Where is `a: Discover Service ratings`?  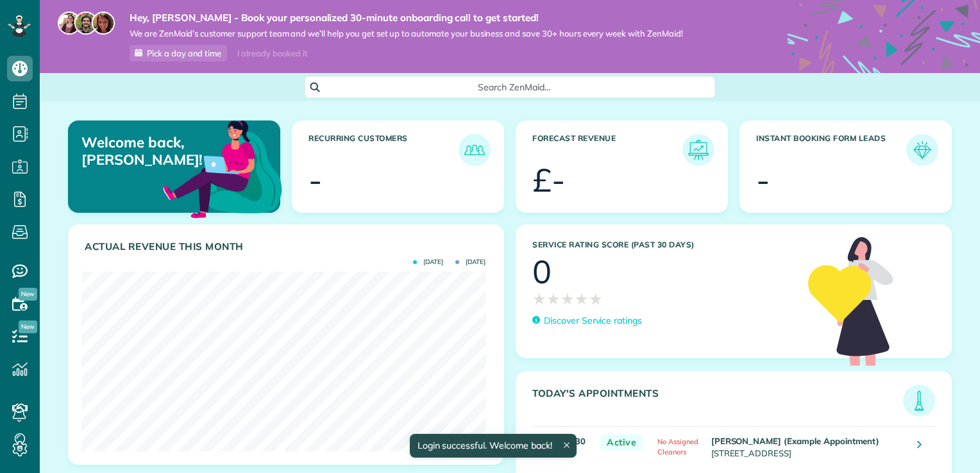 a: Discover Service ratings is located at coordinates (587, 321).